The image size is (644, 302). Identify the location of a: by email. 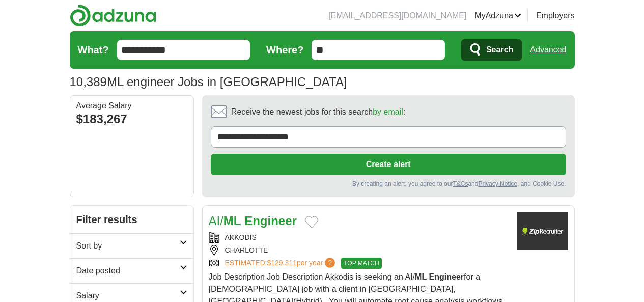
(388, 111).